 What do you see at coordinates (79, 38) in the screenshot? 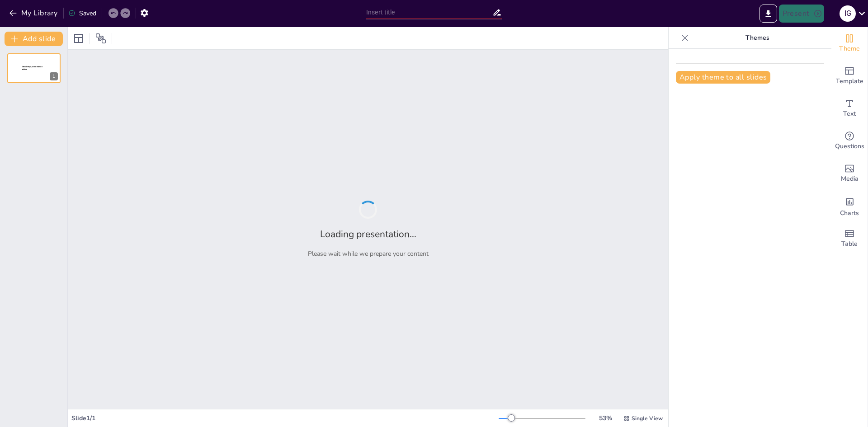
I see `div: Layout` at bounding box center [79, 38].